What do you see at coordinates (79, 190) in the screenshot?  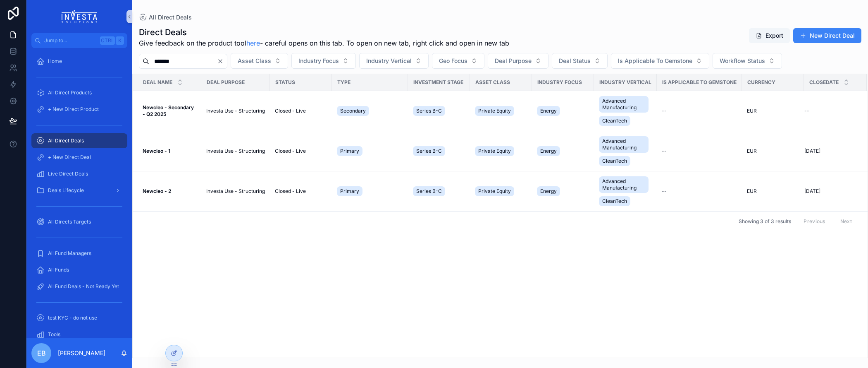 I see `a: Deals Lifecycle` at bounding box center [79, 190].